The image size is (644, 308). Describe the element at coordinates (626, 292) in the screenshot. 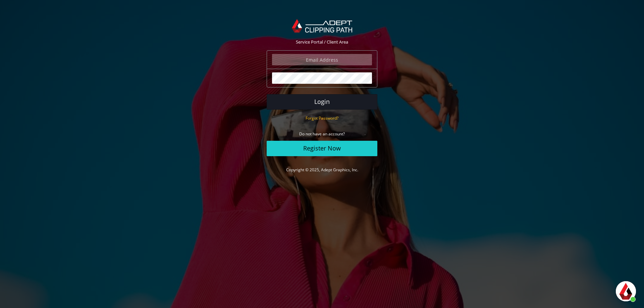

I see `div: פתח צ'אט` at that location.